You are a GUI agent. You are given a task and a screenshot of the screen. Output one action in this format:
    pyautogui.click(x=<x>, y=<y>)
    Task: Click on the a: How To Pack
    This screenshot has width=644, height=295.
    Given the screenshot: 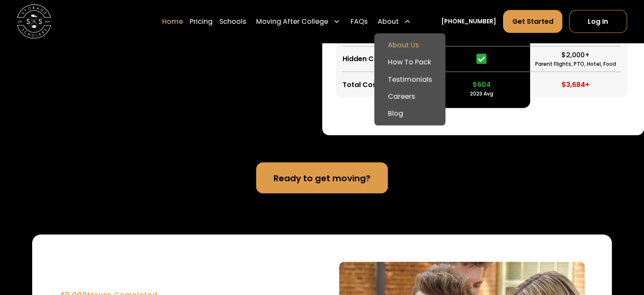 What is the action you would take?
    pyautogui.click(x=410, y=62)
    